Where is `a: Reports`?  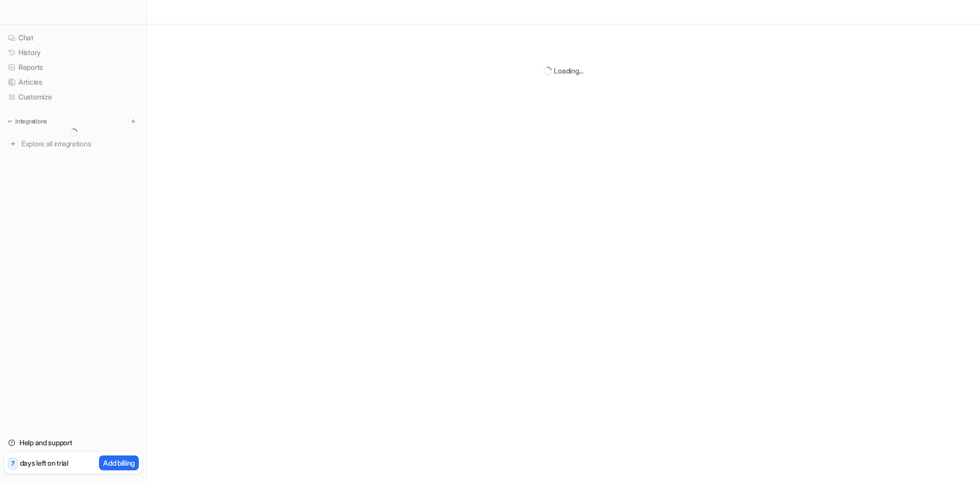 a: Reports is located at coordinates (73, 68).